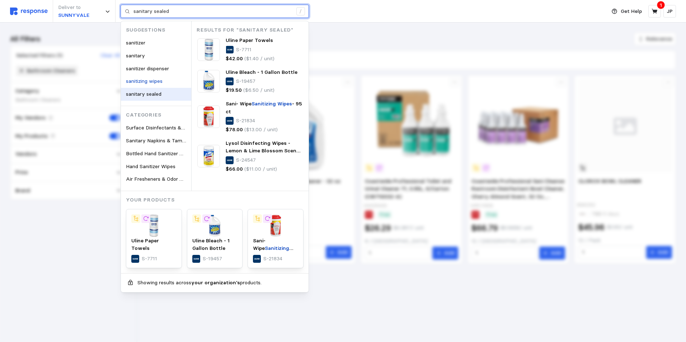 The height and width of the screenshot is (342, 686). Describe the element at coordinates (669, 11) in the screenshot. I see `p: JP` at that location.